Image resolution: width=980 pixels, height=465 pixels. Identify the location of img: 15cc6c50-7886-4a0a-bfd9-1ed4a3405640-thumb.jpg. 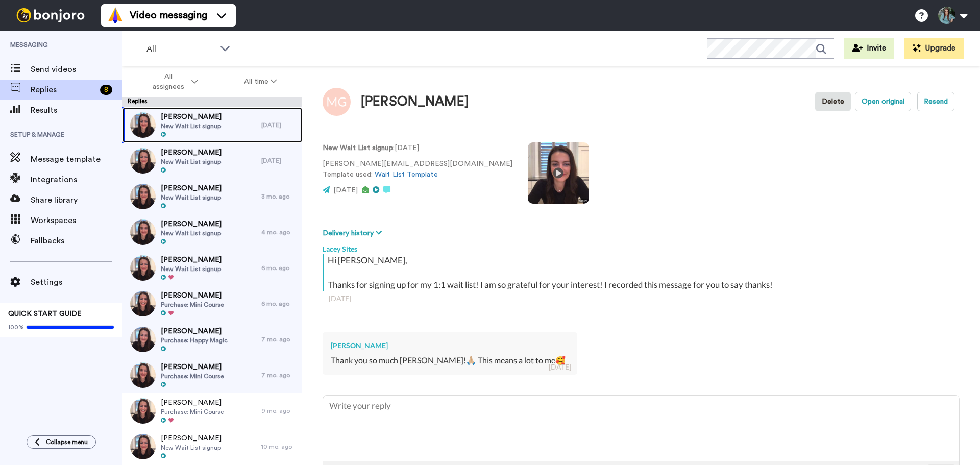
(143, 375).